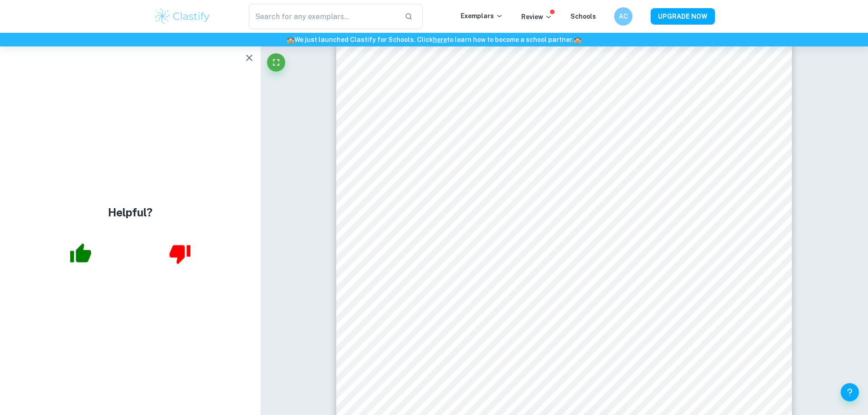 The width and height of the screenshot is (868, 415). What do you see at coordinates (583, 17) in the screenshot?
I see `a: Schools` at bounding box center [583, 17].